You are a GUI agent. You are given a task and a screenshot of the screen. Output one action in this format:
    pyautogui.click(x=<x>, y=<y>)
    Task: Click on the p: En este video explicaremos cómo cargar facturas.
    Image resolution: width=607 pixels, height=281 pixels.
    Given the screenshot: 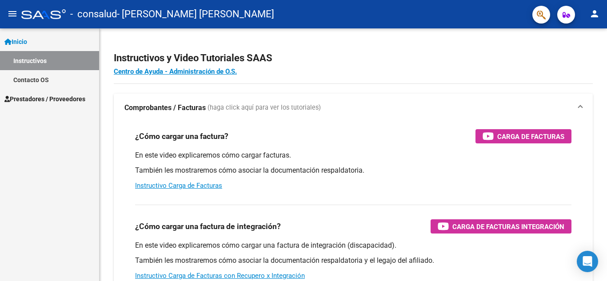 What is the action you would take?
    pyautogui.click(x=353, y=155)
    